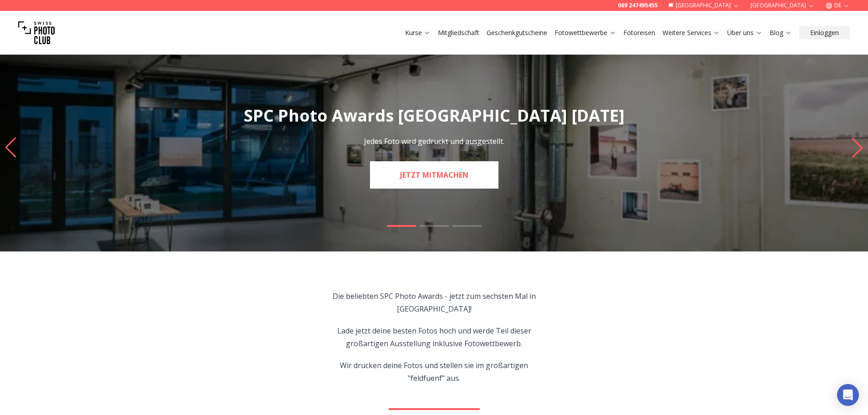  Describe the element at coordinates (418, 33) in the screenshot. I see `button: Kurse` at that location.